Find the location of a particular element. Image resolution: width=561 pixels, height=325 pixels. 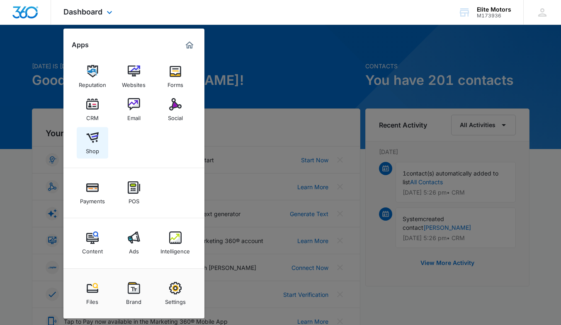

div: CRM is located at coordinates (92, 116).